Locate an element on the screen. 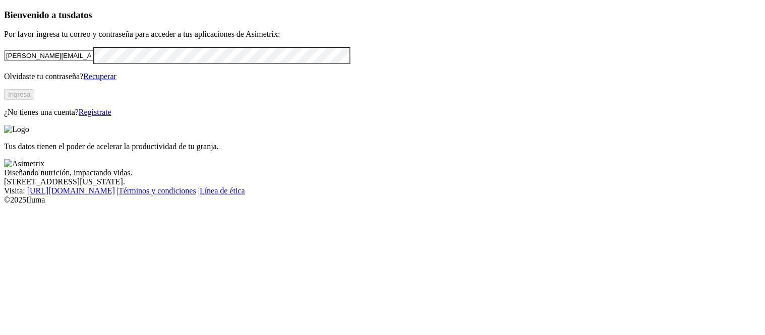  h3: Bienvenido a tus is located at coordinates (382, 15).